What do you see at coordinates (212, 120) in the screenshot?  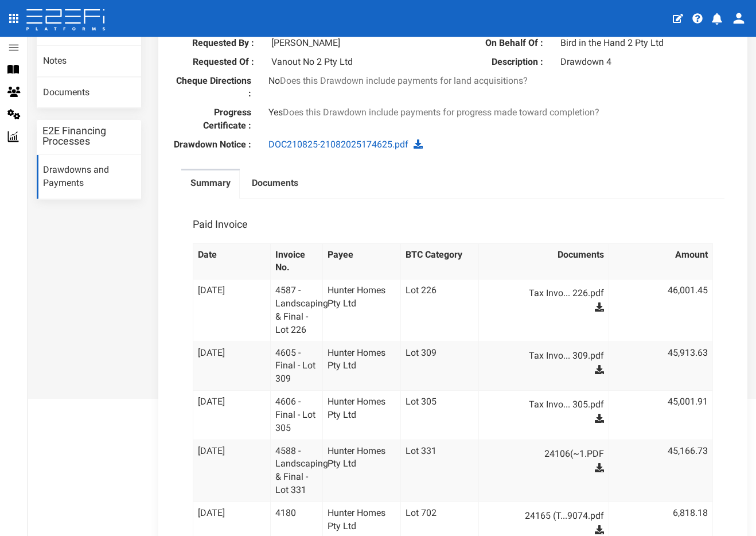 I see `label: Progress Certificate :` at bounding box center [212, 120].